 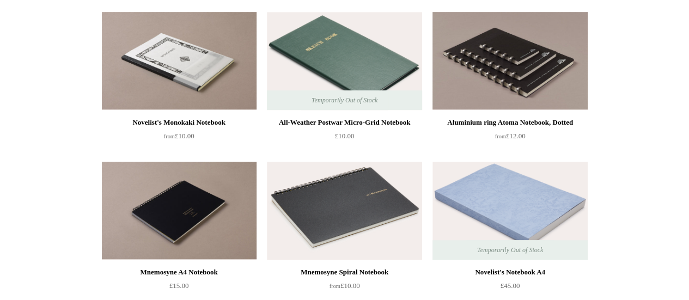 I want to click on a: Novelist's Monokaki Notebook from£10.00, so click(x=179, y=138).